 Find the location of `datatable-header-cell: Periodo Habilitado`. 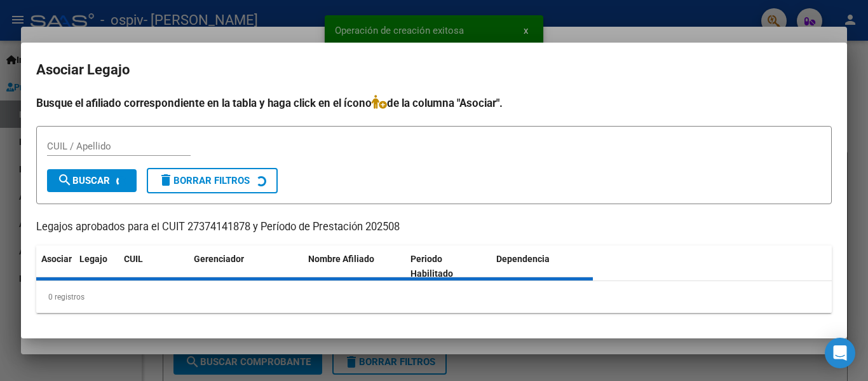

datatable-header-cell: Periodo Habilitado is located at coordinates (448, 266).